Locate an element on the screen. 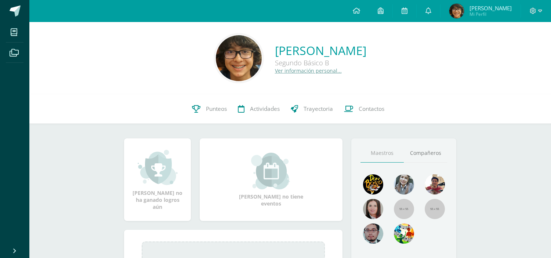  span: Trayectoria is located at coordinates (318, 109).